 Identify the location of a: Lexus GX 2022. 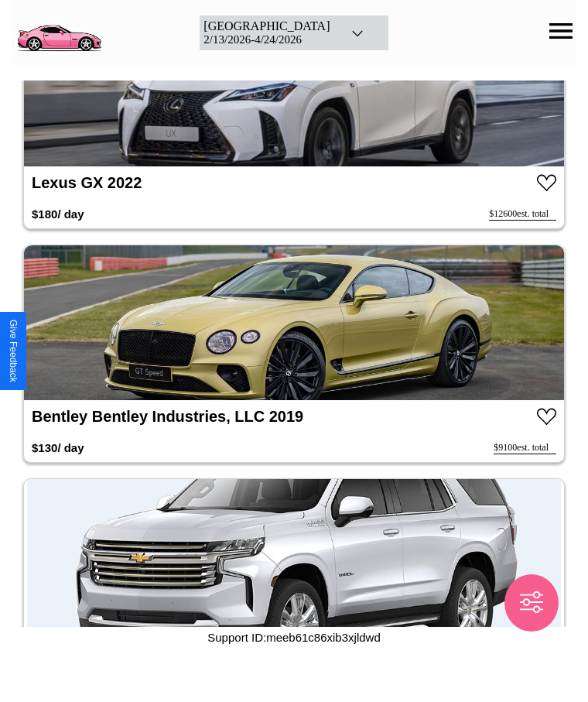
(87, 183).